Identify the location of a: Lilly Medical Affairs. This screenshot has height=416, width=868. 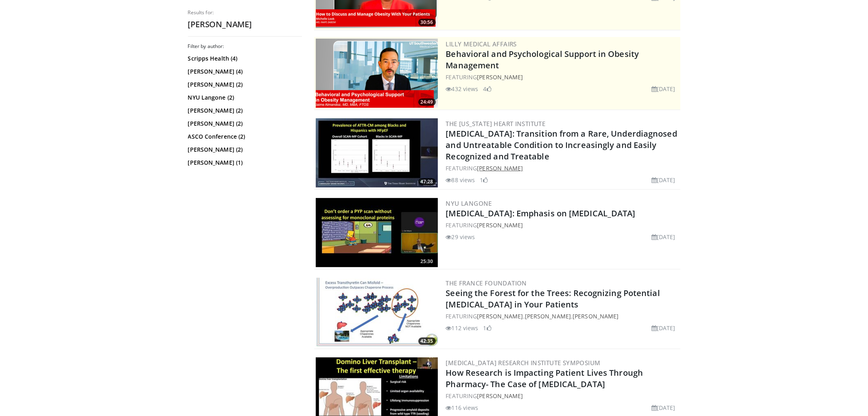
(481, 44).